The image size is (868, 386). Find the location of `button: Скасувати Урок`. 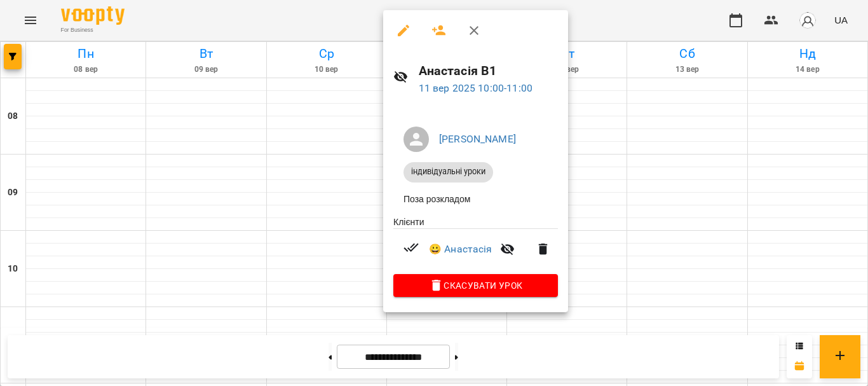

button: Скасувати Урок is located at coordinates (476, 285).